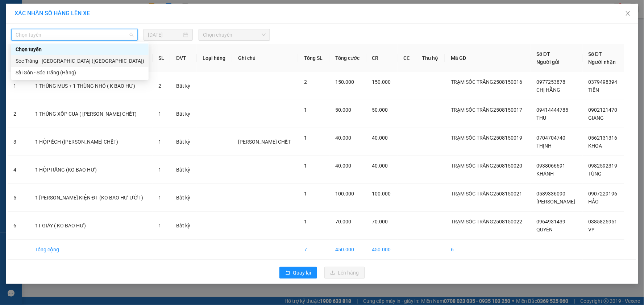  Describe the element at coordinates (382, 58) in the screenshot. I see `th: CR` at that location.